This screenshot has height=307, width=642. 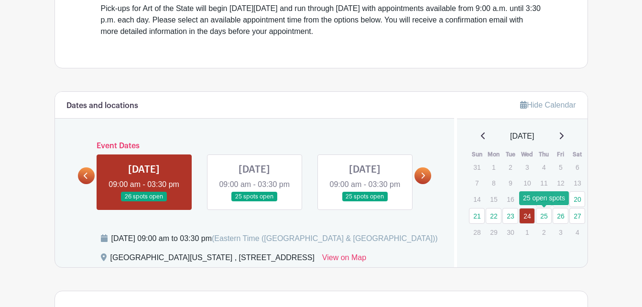 I want to click on p: 29, so click(x=493, y=232).